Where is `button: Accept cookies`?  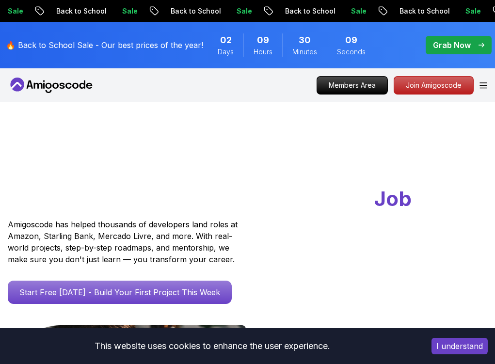 button: Accept cookies is located at coordinates (460, 346).